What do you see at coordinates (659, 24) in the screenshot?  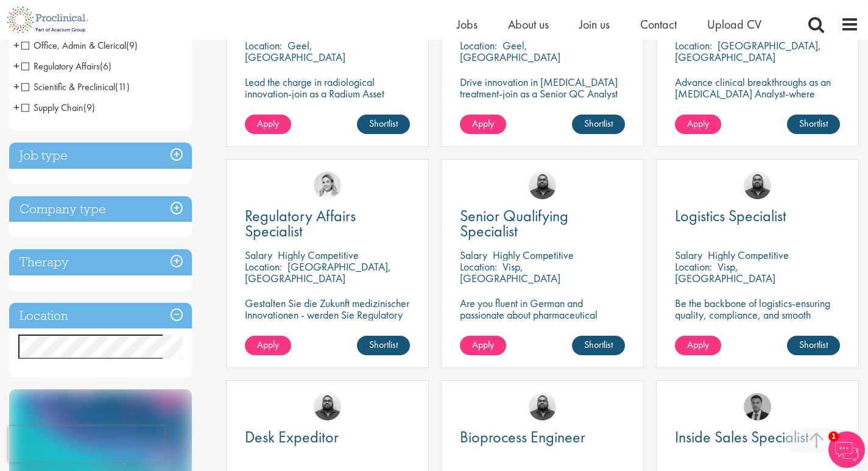 I see `span: Contact` at bounding box center [659, 24].